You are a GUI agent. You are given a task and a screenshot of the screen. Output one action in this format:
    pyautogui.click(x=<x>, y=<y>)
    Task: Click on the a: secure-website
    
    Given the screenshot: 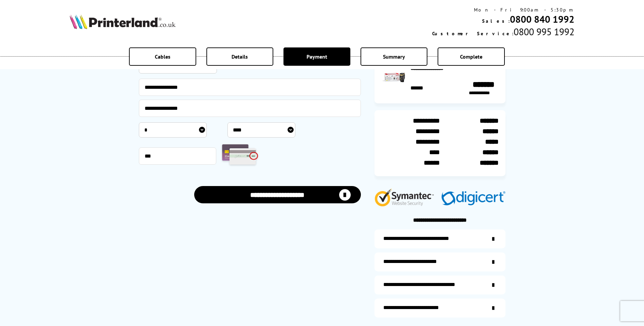 What is the action you would take?
    pyautogui.click(x=440, y=308)
    